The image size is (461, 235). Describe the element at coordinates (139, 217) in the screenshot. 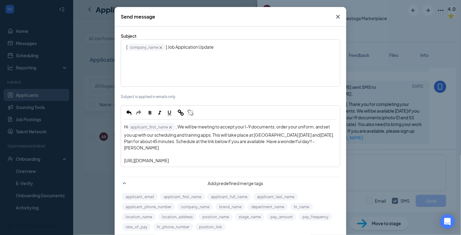

I see `button: location_name` at that location.